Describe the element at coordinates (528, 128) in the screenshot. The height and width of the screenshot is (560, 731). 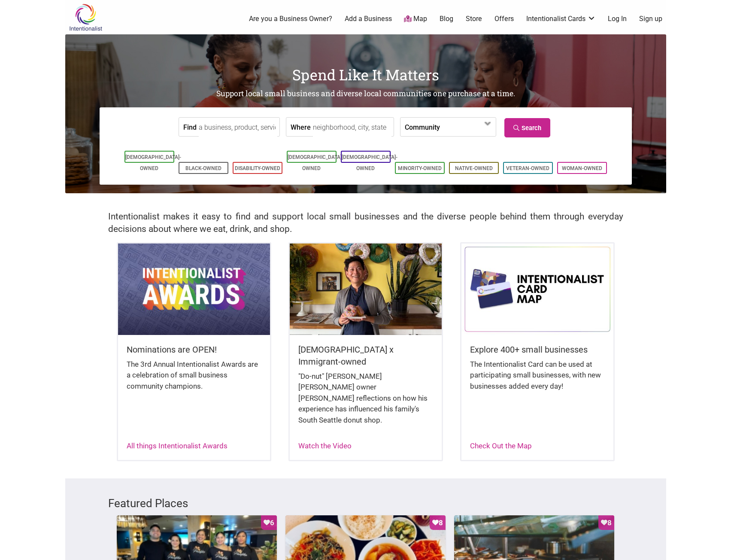
I see `a: Search` at that location.